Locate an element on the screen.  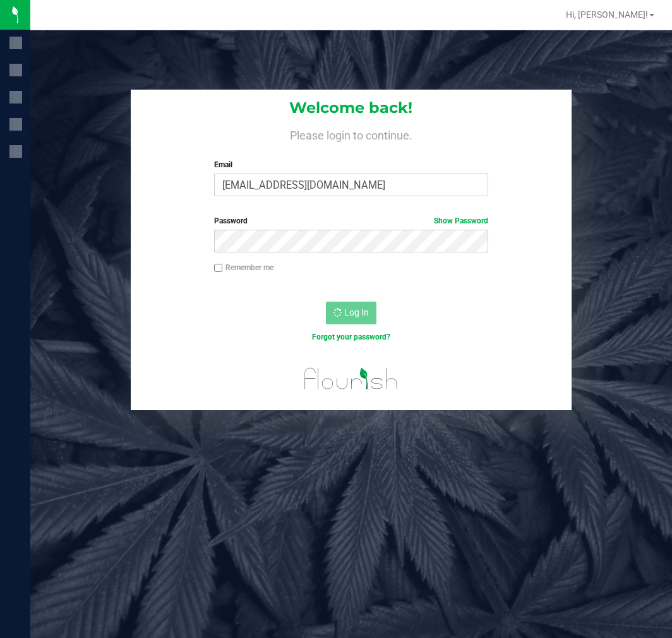
span: Log In is located at coordinates (357, 313).